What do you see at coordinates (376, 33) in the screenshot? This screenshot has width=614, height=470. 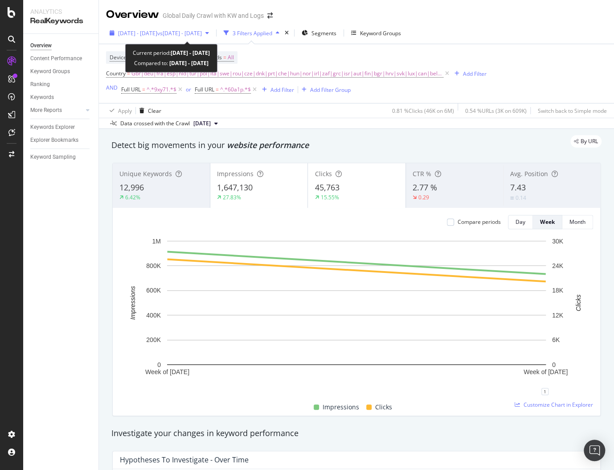 I see `button: Keyword Groups` at bounding box center [376, 33].